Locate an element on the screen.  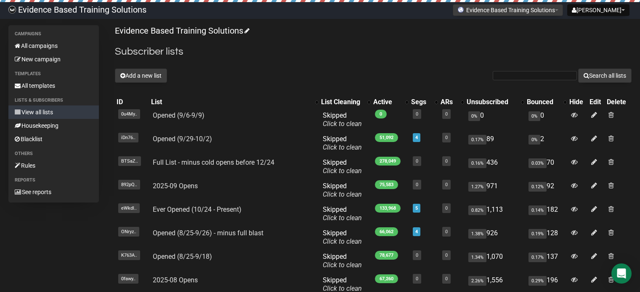
a: Housekeeping is located at coordinates (53, 126).